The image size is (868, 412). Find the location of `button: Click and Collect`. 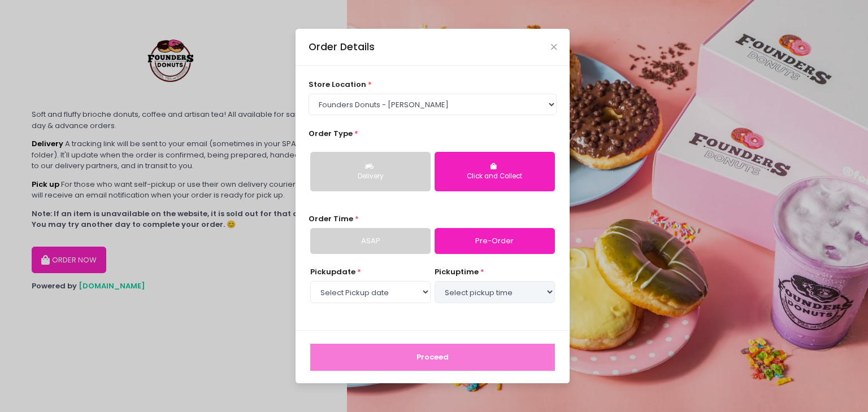

button: Click and Collect is located at coordinates (495, 171).